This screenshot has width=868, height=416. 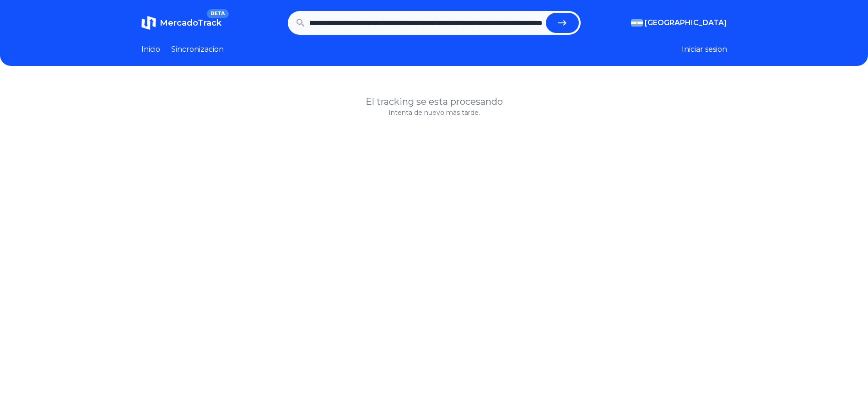 I want to click on a: Sincronizacion, so click(x=197, y=49).